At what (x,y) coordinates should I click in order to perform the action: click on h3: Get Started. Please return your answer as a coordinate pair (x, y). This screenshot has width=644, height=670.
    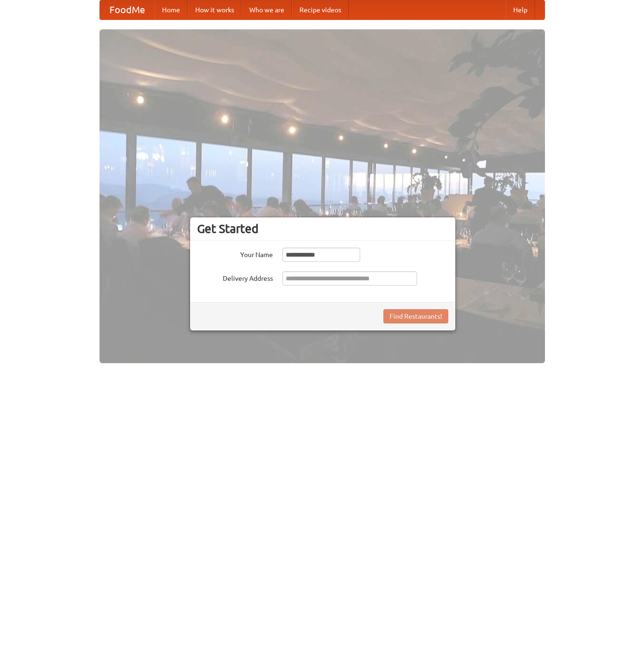
    Looking at the image, I should click on (322, 228).